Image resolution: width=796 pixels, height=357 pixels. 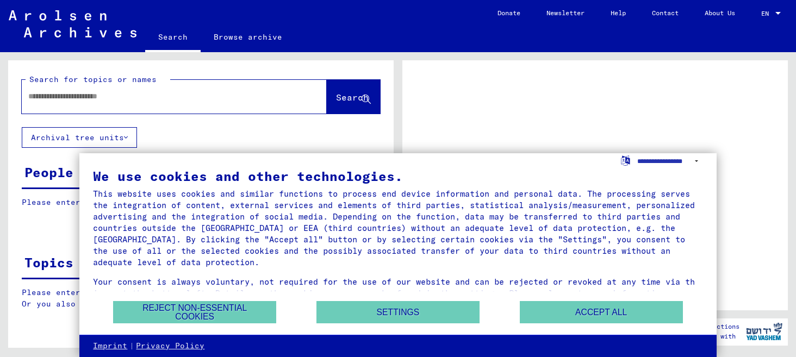 I want to click on div: Topics, so click(x=49, y=263).